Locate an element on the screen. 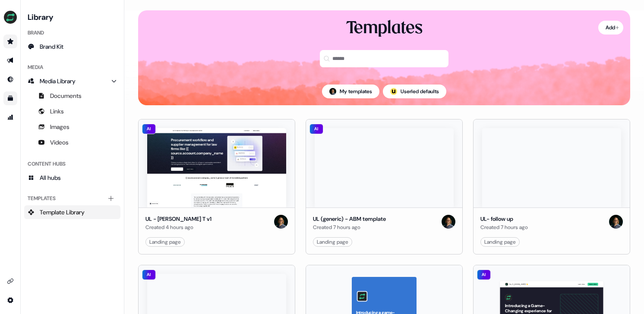 The height and width of the screenshot is (314, 644). img: UL- follow up is located at coordinates (552, 168).